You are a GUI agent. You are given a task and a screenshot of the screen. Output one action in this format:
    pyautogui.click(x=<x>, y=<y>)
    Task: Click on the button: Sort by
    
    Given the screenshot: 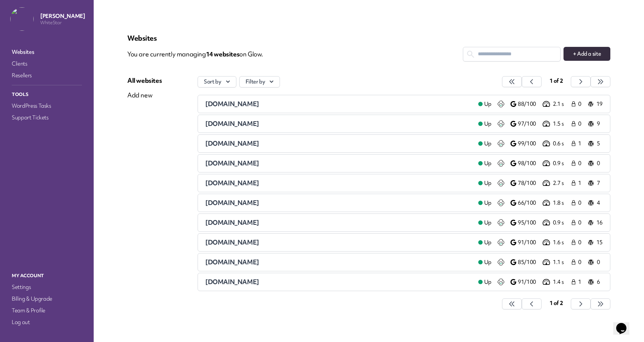 What is the action you would take?
    pyautogui.click(x=217, y=82)
    